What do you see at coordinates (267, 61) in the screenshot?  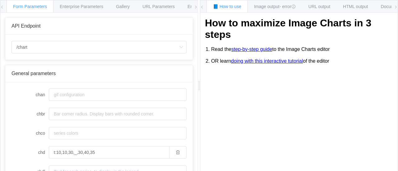 I see `a: doing with this interactive tutorial` at bounding box center [267, 61].